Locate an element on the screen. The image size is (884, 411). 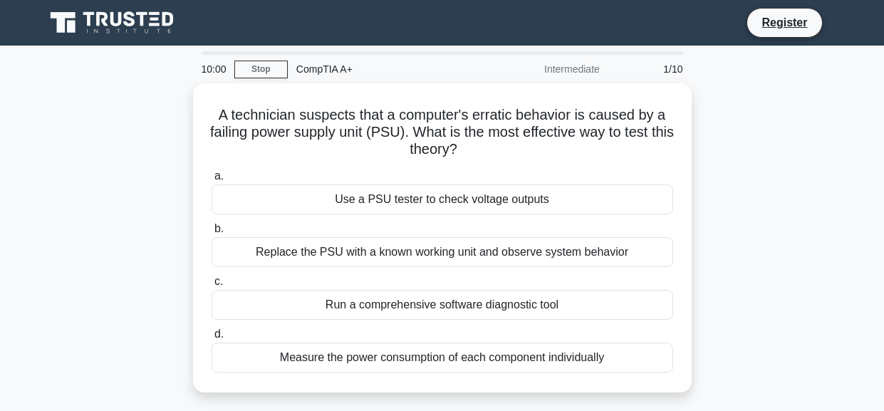
div: Use a PSU tester to check voltage outputs is located at coordinates (442, 199).